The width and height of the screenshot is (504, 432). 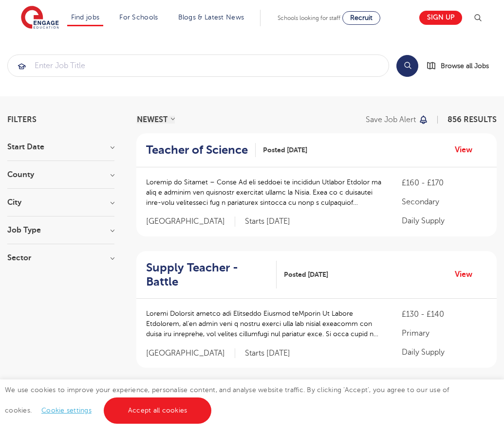 What do you see at coordinates (22, 120) in the screenshot?
I see `span: Filters` at bounding box center [22, 120].